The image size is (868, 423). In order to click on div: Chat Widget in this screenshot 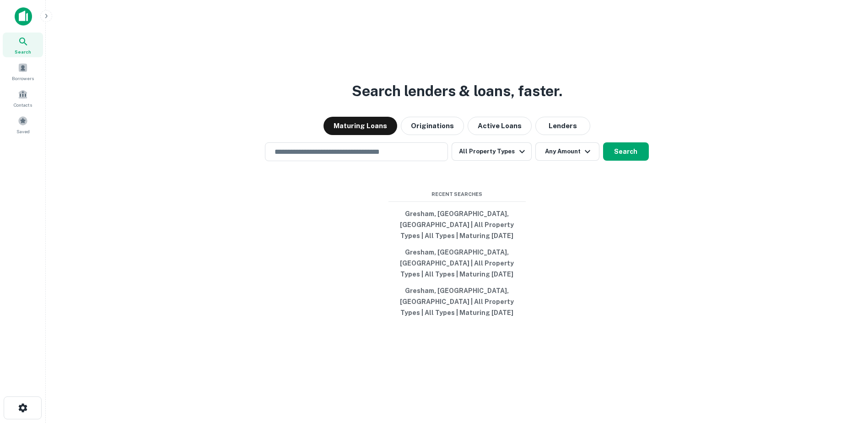, I will do `click(845, 372)`.